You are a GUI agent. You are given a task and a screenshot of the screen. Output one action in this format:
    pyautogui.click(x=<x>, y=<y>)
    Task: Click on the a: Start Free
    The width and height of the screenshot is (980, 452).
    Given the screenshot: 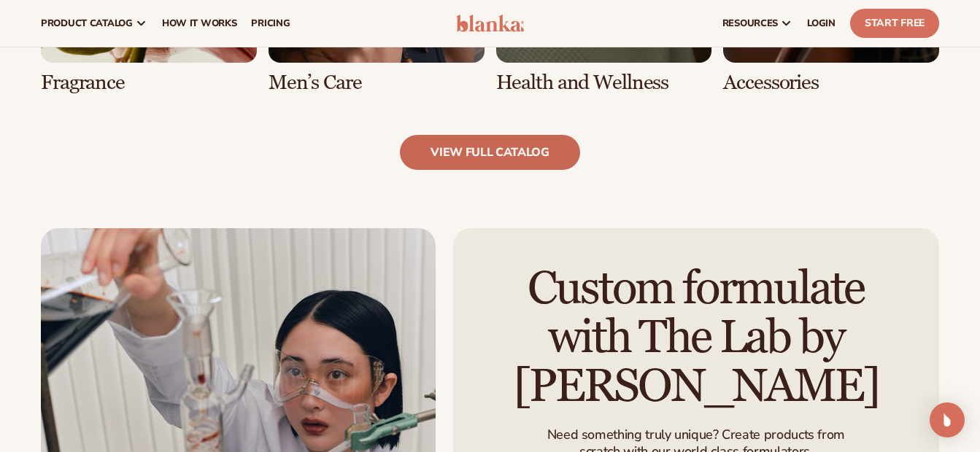 What is the action you would take?
    pyautogui.click(x=895, y=24)
    